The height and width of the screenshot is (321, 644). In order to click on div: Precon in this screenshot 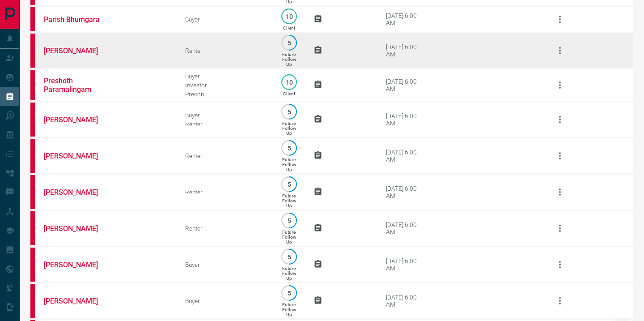, I will do `click(225, 94)`.